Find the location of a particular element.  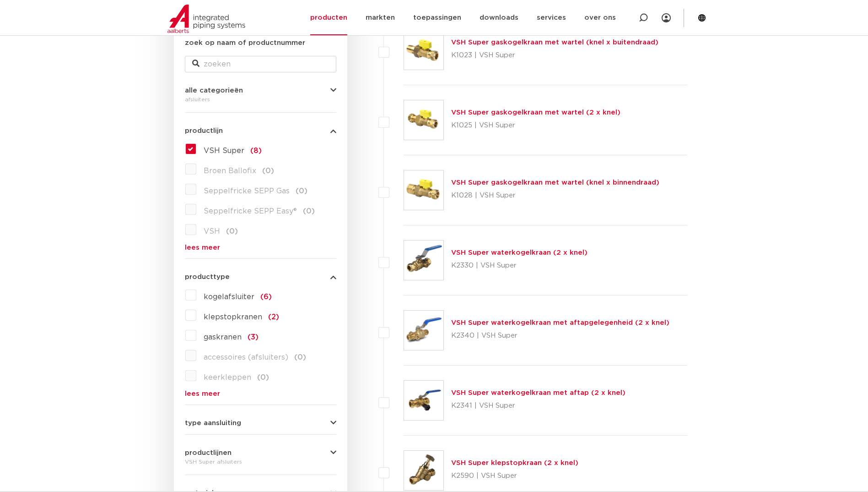

a: VSH Super waterkogelkraan (2 x knel) is located at coordinates (519, 252).